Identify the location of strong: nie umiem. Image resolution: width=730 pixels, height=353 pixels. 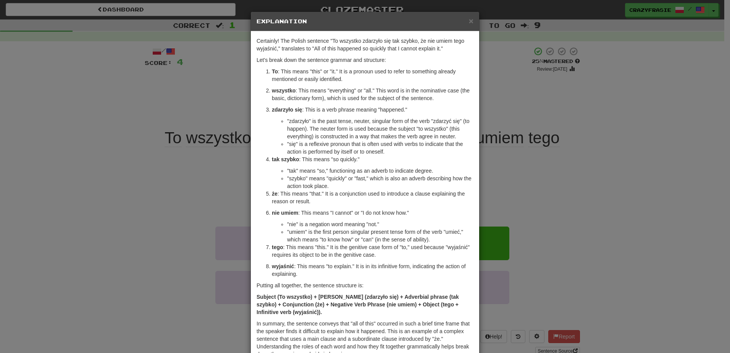
(285, 213).